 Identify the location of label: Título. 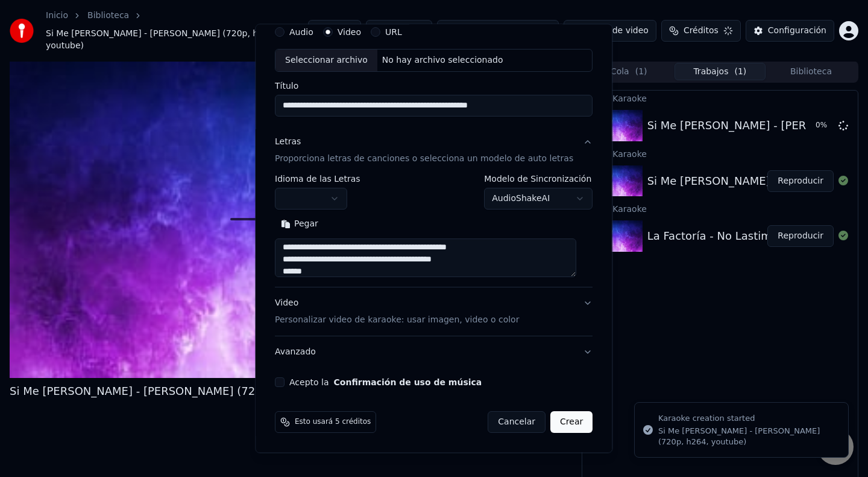
(434, 86).